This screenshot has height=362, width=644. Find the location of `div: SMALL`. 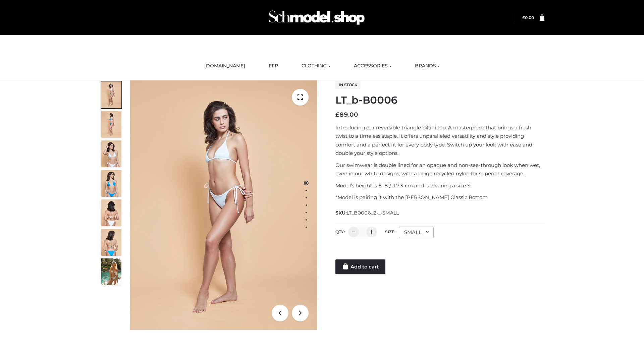

div: SMALL is located at coordinates (416, 232).